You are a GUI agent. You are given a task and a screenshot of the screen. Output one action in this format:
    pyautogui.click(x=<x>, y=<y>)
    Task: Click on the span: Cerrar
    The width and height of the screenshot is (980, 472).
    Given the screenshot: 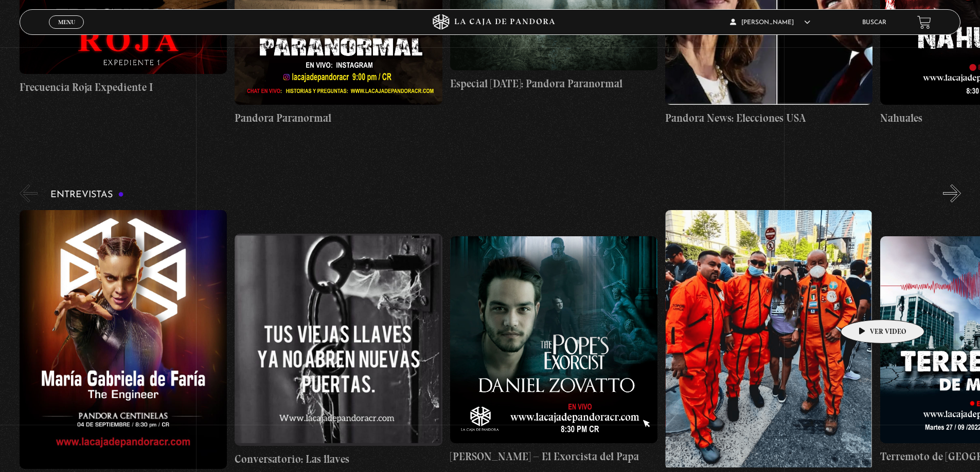 What is the action you would take?
    pyautogui.click(x=66, y=32)
    